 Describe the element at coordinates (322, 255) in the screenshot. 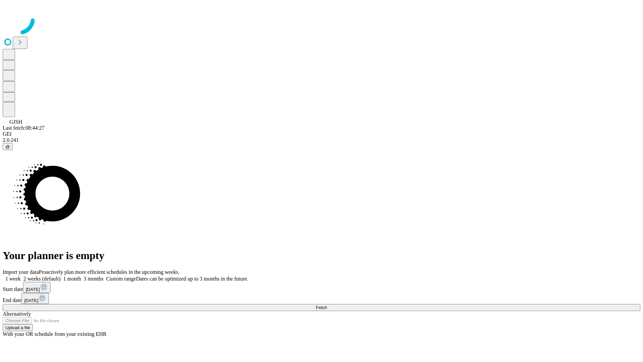

I see `h1: Your planner is empty` at that location.